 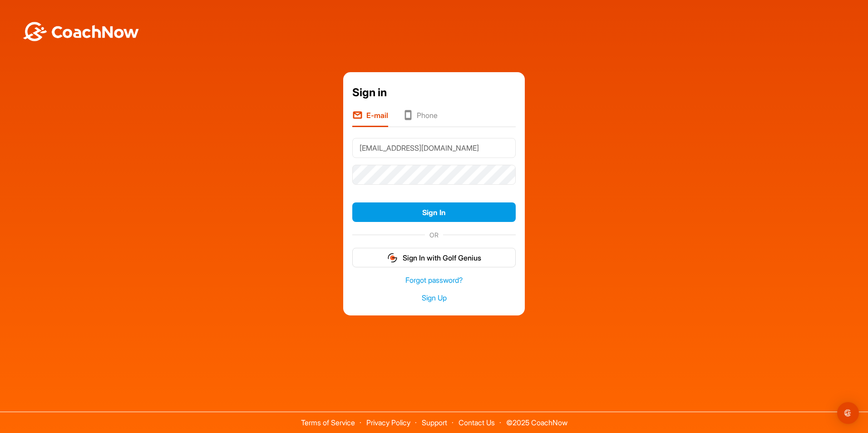 I want to click on a: Support, so click(x=435, y=423).